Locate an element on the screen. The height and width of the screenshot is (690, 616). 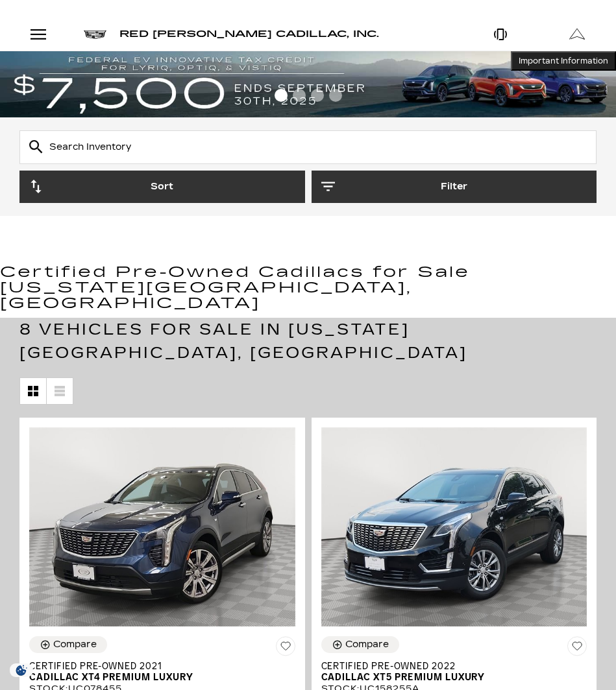
a: Certified Pre-Owned 2021Cadillac XT4 Premium Luxury is located at coordinates (162, 672).